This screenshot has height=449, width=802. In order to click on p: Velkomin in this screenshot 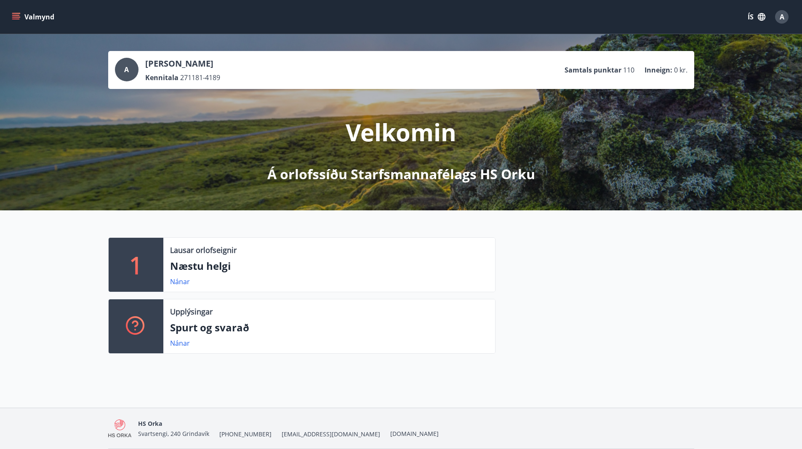, I will do `click(401, 132)`.